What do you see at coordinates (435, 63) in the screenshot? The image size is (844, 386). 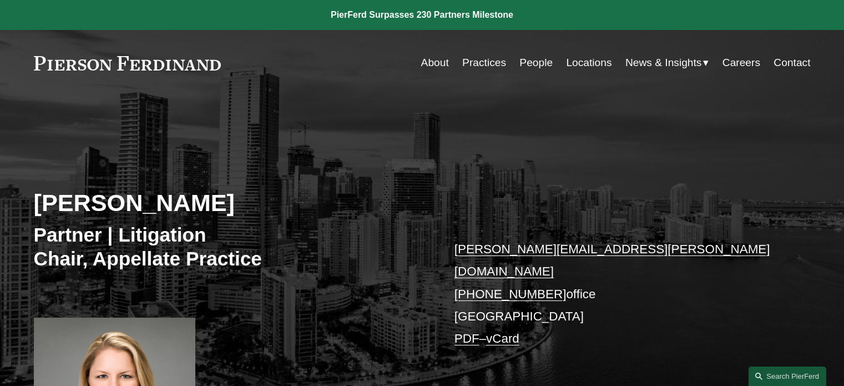 I see `a: About` at bounding box center [435, 63].